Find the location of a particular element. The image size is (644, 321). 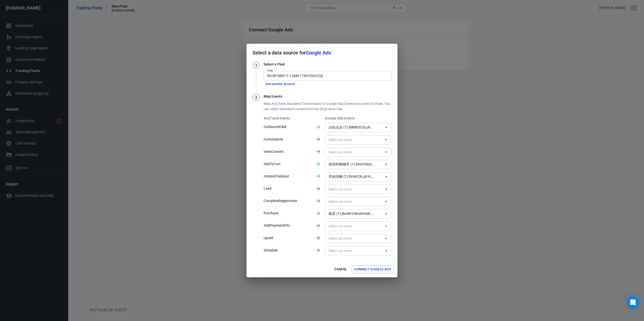

div: 2 is located at coordinates (256, 97).